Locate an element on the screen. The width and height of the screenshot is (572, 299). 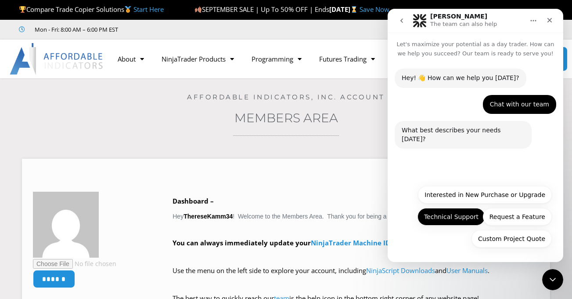
a: NinjaTrader Products is located at coordinates (198, 59).